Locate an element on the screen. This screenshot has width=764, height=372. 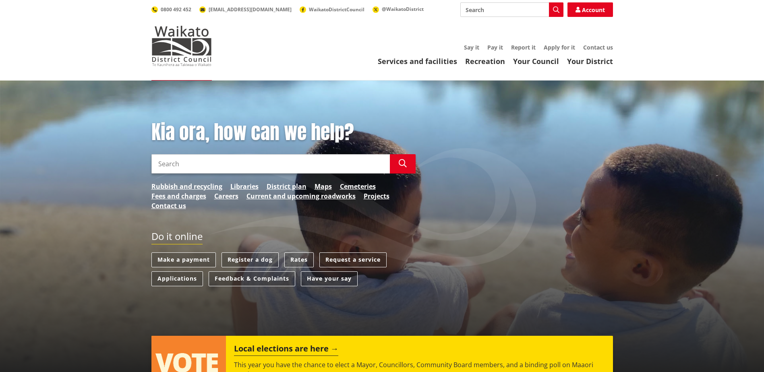
a: Libraries is located at coordinates (244, 186).